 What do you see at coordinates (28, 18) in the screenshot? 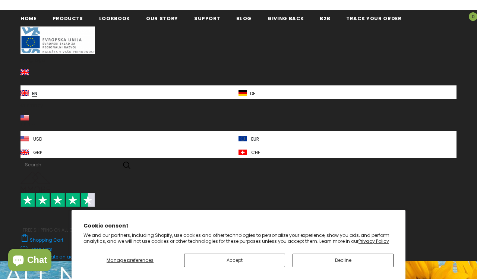
I see `span: Home` at bounding box center [28, 18].